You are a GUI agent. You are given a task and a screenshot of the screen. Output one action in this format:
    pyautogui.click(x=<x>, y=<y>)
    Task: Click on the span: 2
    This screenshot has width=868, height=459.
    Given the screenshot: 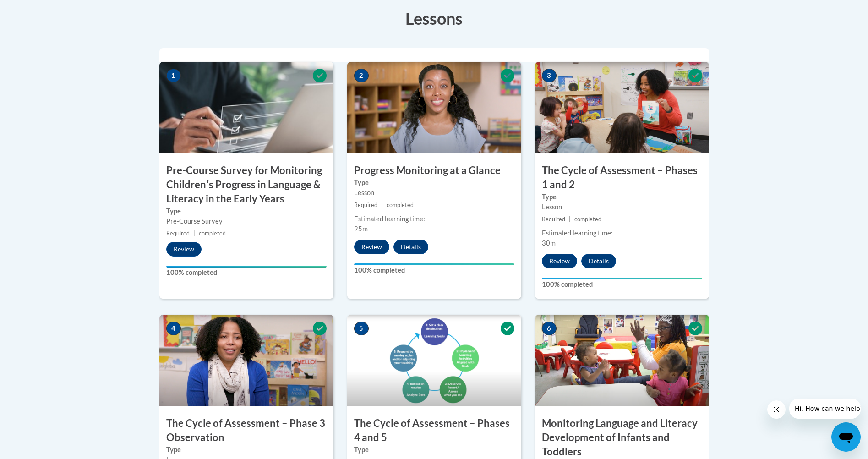 What is the action you would take?
    pyautogui.click(x=362, y=75)
    